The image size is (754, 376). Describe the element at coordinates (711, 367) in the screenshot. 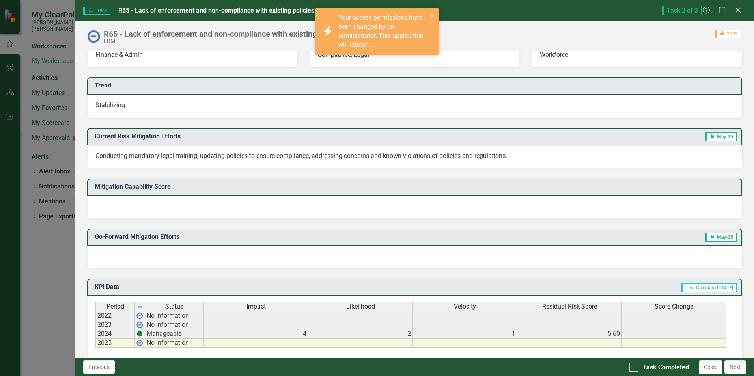

I see `button: Close` at that location.